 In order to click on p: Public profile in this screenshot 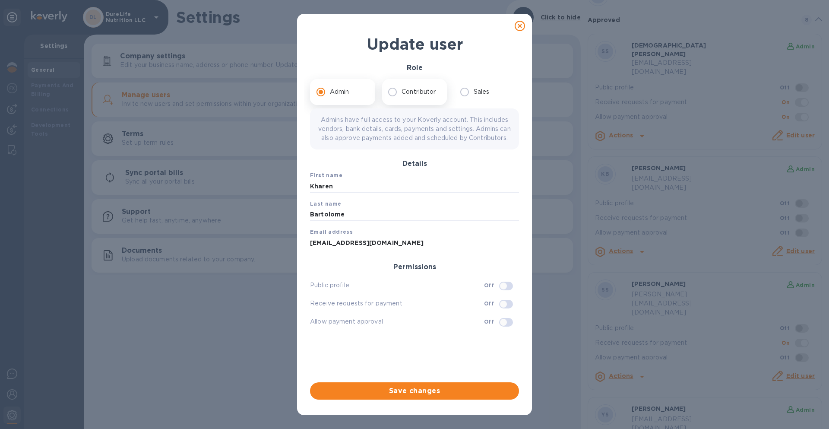, I will do `click(397, 285)`.